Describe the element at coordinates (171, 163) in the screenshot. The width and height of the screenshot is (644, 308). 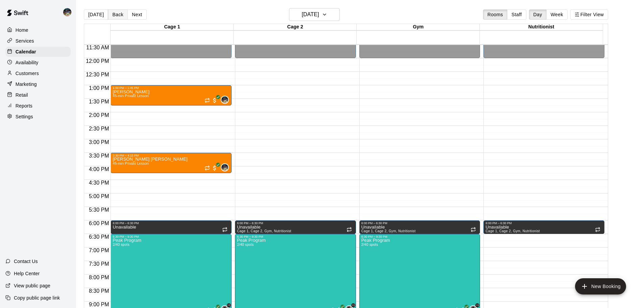
I see `div: 3:30 PM – 4:15 PM: Deagan Solan` at that location.